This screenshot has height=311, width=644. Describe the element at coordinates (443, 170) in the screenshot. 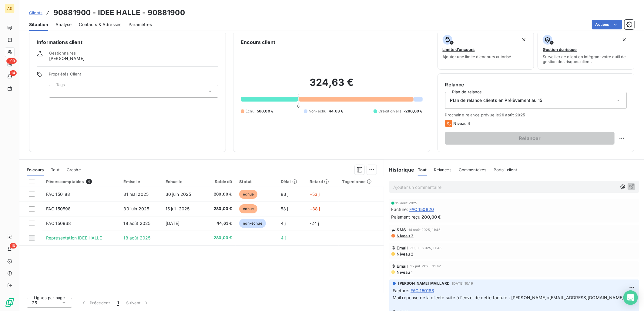

I see `span: Relances` at that location.